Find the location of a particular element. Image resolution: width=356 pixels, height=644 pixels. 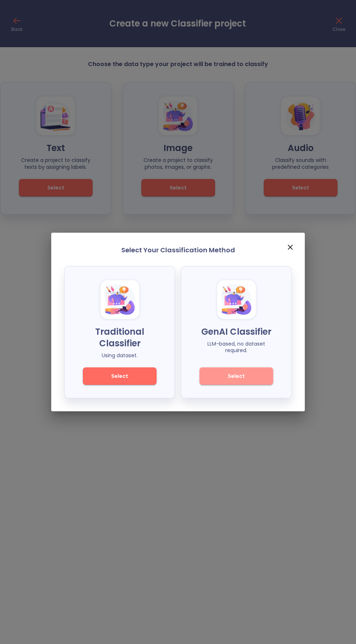

button: close is located at coordinates (290, 248).